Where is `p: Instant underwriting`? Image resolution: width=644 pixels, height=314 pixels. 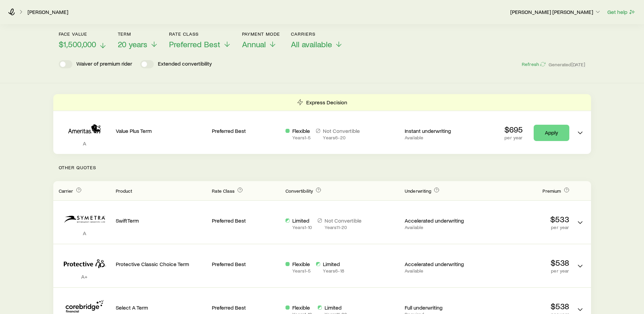
p: Instant underwriting is located at coordinates (439, 131).